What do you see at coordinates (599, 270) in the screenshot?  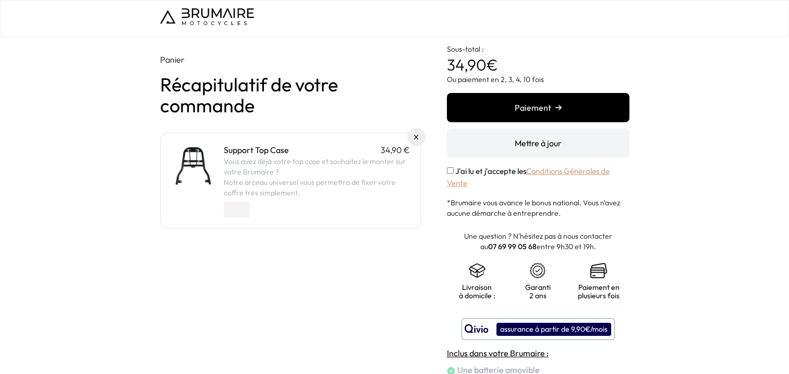 I see `img: credit-cards.png` at bounding box center [599, 270].